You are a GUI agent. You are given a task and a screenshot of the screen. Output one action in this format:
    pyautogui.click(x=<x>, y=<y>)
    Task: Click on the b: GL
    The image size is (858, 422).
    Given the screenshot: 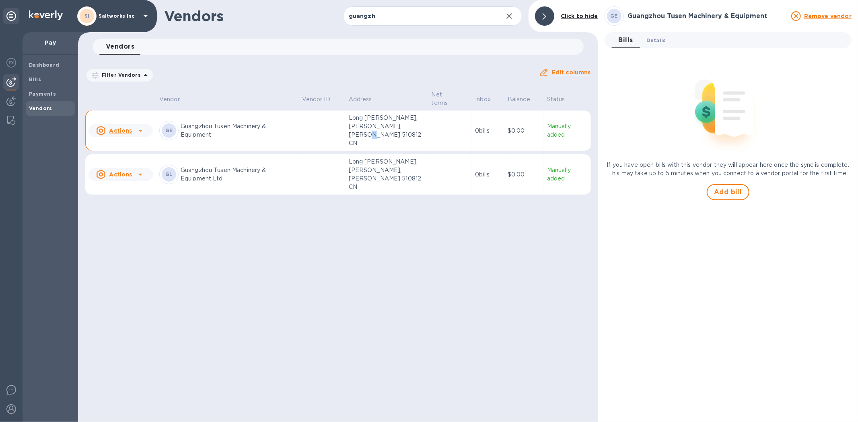 What is the action you would take?
    pyautogui.click(x=169, y=174)
    